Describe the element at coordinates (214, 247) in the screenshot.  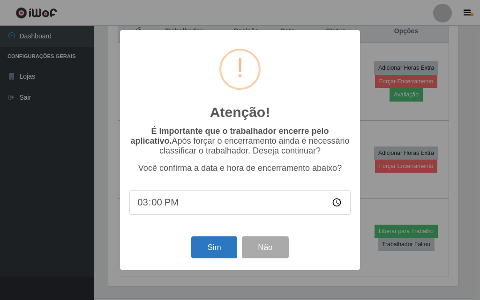
I see `button: Sim` at that location.